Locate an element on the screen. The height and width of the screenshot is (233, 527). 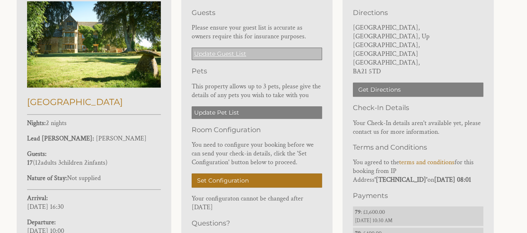
h3: Room Configuration is located at coordinates (257, 130).